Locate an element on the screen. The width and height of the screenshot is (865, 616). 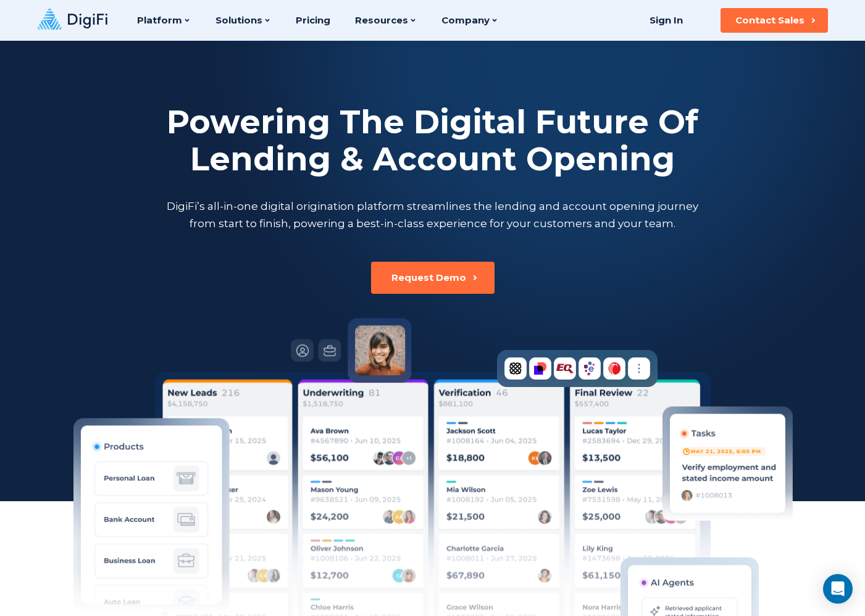
h2: Powering The Digital Future Of Lending & Account Opening is located at coordinates (433, 141).